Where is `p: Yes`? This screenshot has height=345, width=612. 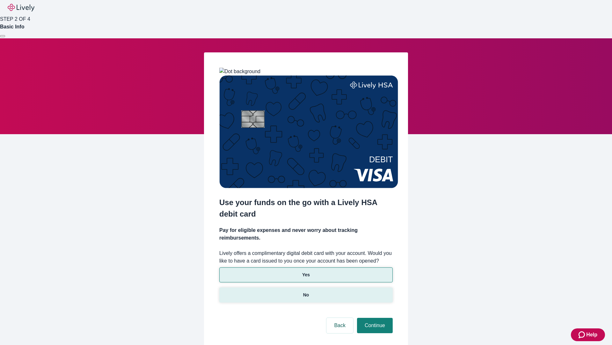 p: Yes is located at coordinates (306, 274).